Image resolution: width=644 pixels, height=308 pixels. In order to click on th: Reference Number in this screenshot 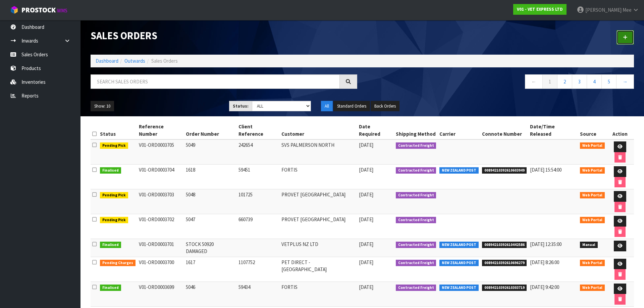, I will do `click(161, 130)`.